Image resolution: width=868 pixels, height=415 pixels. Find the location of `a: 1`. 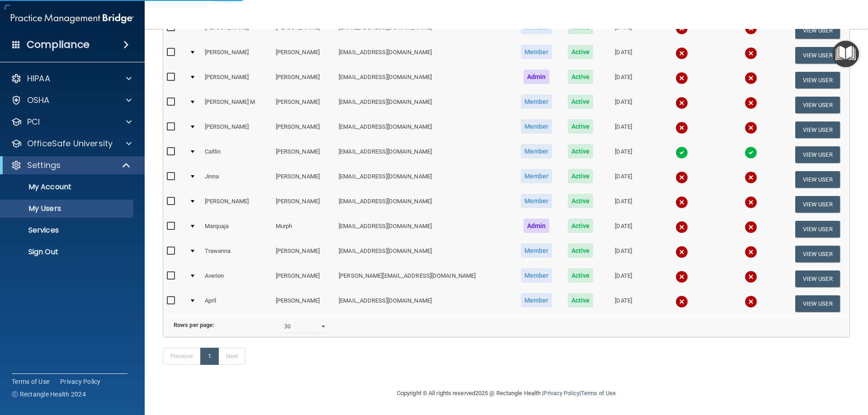

a: 1 is located at coordinates (209, 356).